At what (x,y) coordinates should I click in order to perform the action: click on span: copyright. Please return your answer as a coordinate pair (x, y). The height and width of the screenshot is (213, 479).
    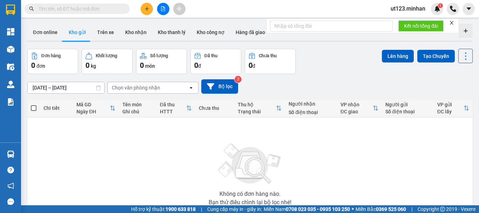
    Looking at the image, I should click on (443, 209).